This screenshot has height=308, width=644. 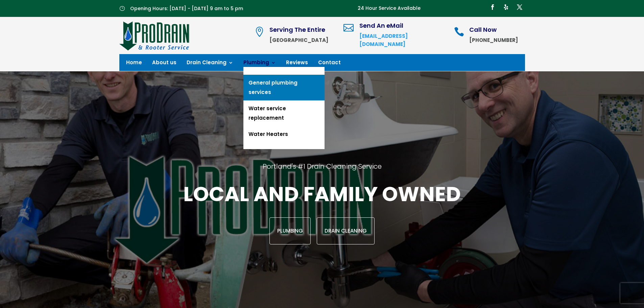 I want to click on a: Reviews, so click(x=297, y=64).